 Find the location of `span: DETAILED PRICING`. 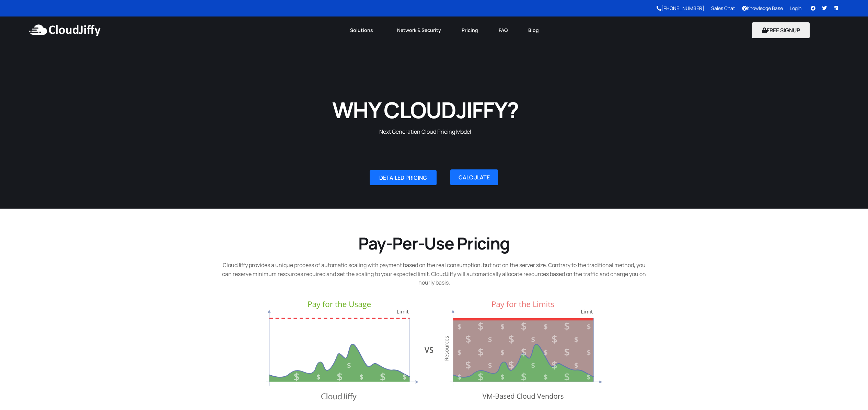

span: DETAILED PRICING is located at coordinates (403, 178).